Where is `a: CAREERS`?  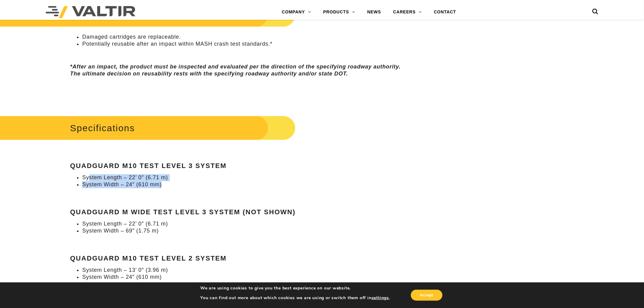 a: CAREERS is located at coordinates (408, 12).